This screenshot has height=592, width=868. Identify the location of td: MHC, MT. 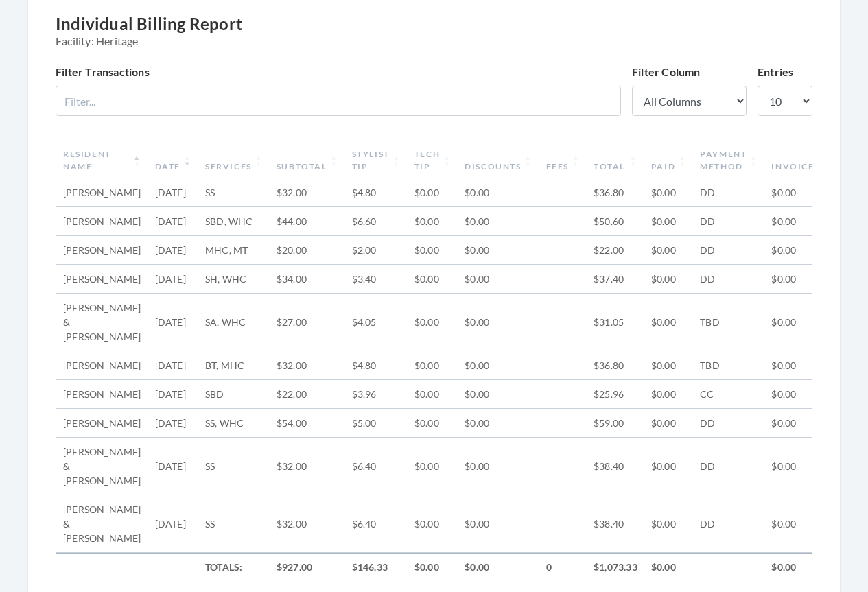
(234, 250).